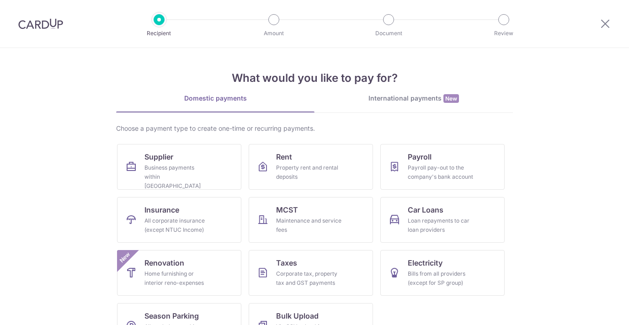 This screenshot has width=629, height=325. I want to click on div: Home furnishing or interior reno-expenses, so click(177, 278).